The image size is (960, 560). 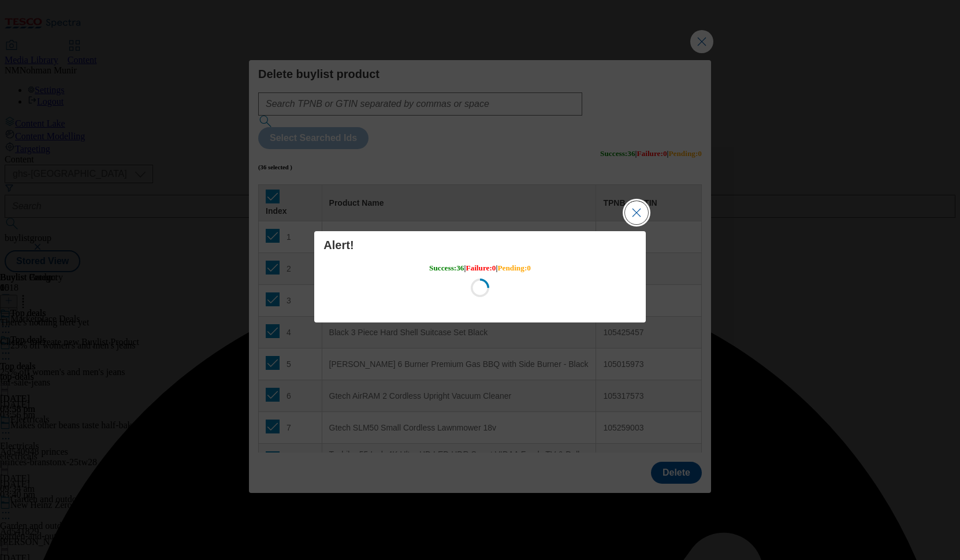 What do you see at coordinates (637, 213) in the screenshot?
I see `button: Close Modal` at bounding box center [637, 213].